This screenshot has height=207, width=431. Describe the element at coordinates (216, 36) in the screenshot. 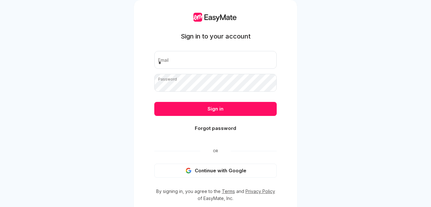

I see `h1: Sign in to your account` at that location.